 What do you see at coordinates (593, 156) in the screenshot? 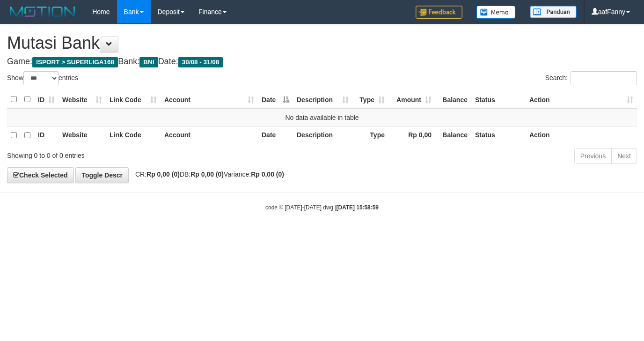
I see `a: Previous` at bounding box center [593, 156].